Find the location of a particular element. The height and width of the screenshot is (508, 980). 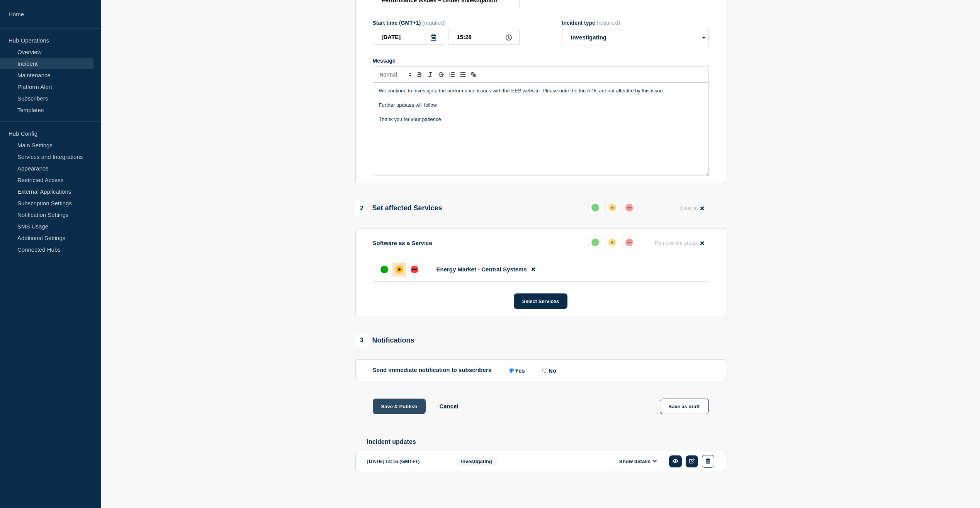

span: Investigating is located at coordinates (477, 462).